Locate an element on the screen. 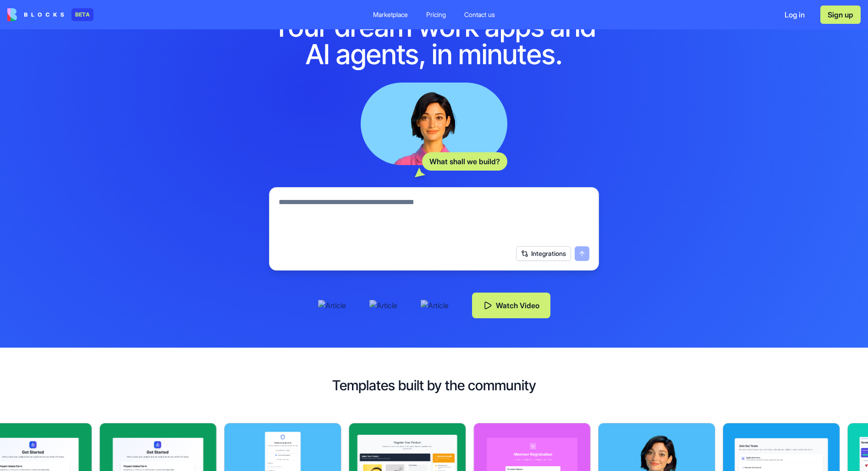 The width and height of the screenshot is (868, 471). a: Contact us is located at coordinates (479, 15).